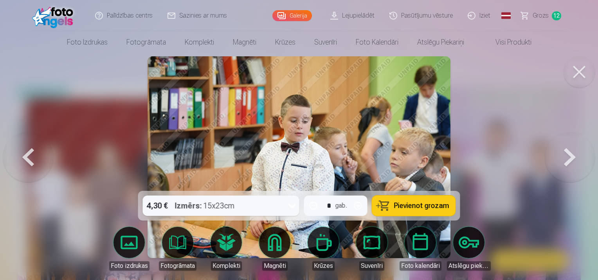 This screenshot has height=280, width=598. I want to click on span: Pievienot grozam, so click(421, 206).